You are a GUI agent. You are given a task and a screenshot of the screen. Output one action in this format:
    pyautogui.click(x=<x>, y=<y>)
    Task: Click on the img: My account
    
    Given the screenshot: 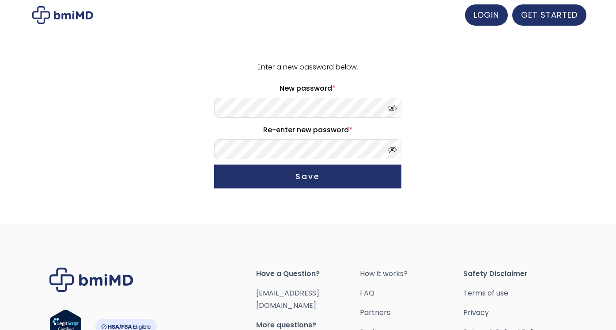 What is the action you would take?
    pyautogui.click(x=63, y=15)
    